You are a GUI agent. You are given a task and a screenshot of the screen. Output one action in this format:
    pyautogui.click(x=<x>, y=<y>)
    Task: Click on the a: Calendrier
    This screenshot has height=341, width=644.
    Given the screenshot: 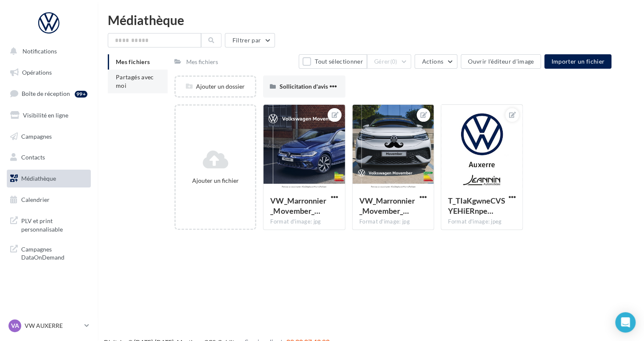 What is the action you would take?
    pyautogui.click(x=49, y=200)
    